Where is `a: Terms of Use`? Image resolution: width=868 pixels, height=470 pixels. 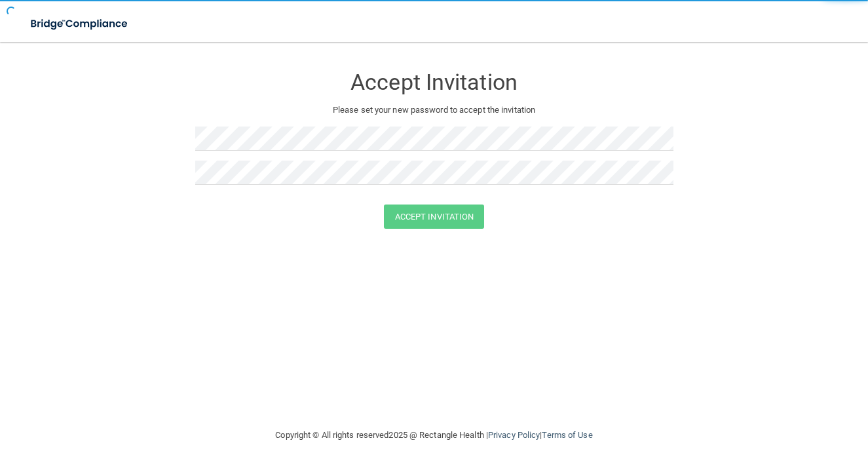 a: Terms of Use is located at coordinates (567, 435).